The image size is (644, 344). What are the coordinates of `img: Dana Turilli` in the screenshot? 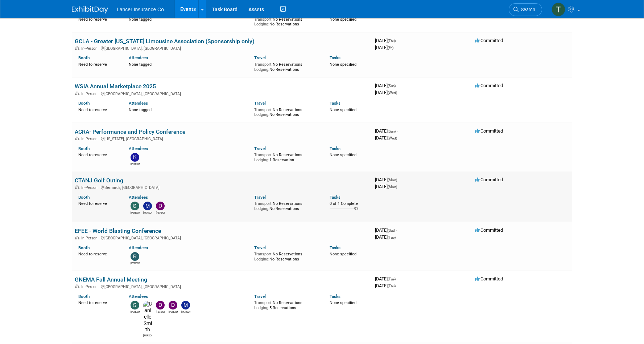 It's located at (173, 305).